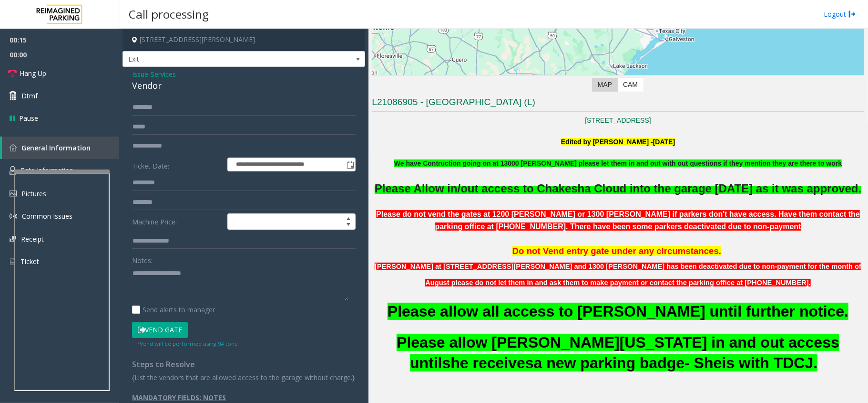 The width and height of the screenshot is (868, 403). What do you see at coordinates (188, 343) in the screenshot?
I see `small: Vend will be performed using 9# tone` at bounding box center [188, 343].